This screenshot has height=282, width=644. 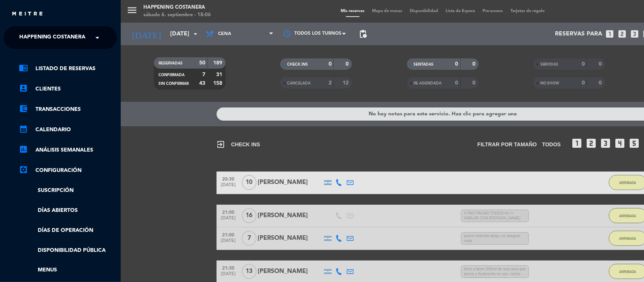 What do you see at coordinates (68, 109) in the screenshot?
I see `a: account_balance_walletTransacciones` at bounding box center [68, 109].